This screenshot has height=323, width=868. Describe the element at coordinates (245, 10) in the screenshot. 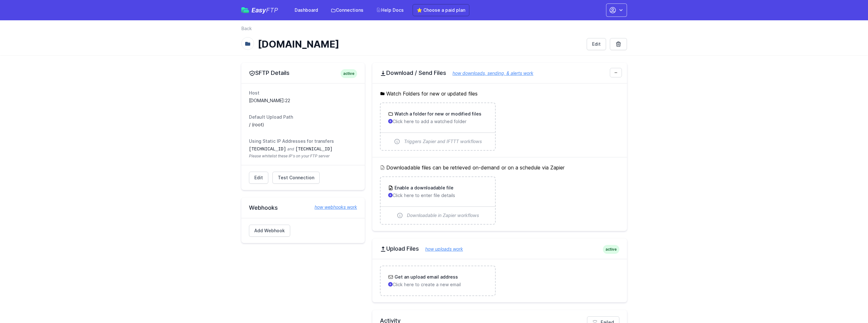

I see `img: easyftp_logo.png` at that location.